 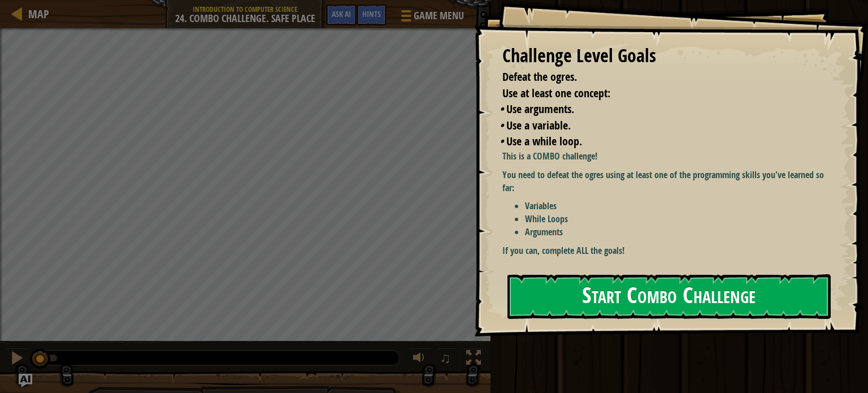 What do you see at coordinates (669, 156) in the screenshot?
I see `p: This is a COMBO challenge!` at bounding box center [669, 156].